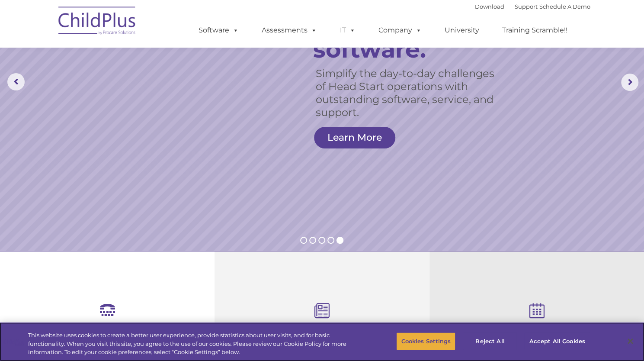 This screenshot has height=361, width=644. Describe the element at coordinates (426, 341) in the screenshot. I see `button: Cookies Settings` at that location.